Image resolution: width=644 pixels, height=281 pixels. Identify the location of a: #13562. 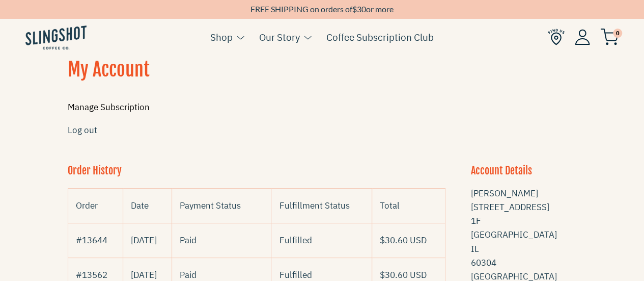
(92, 275).